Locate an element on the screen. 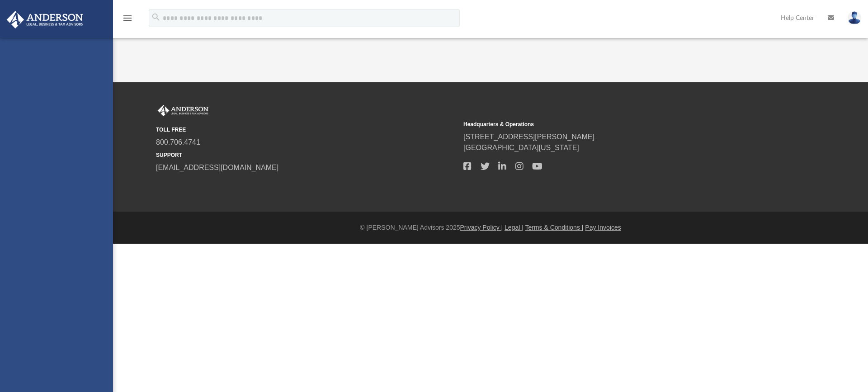 The image size is (868, 392). img: User Pic is located at coordinates (855, 18).